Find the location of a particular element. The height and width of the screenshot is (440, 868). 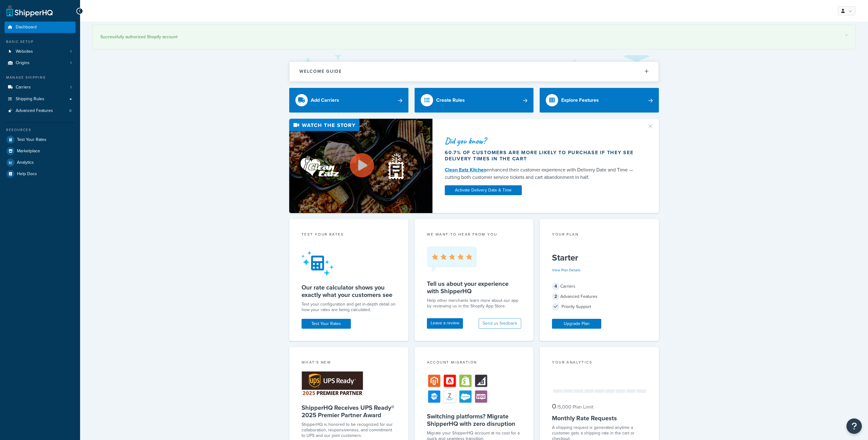

li: Test Your Rates is located at coordinates (40, 140).